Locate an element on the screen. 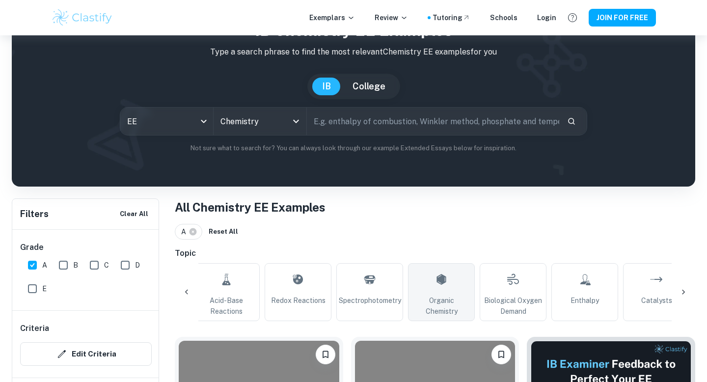 This screenshot has width=707, height=382. div: Login is located at coordinates (546, 18).